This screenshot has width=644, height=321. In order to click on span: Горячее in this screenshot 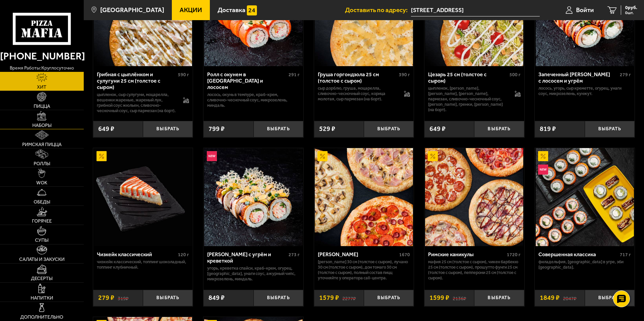, I will do `click(42, 222)`.